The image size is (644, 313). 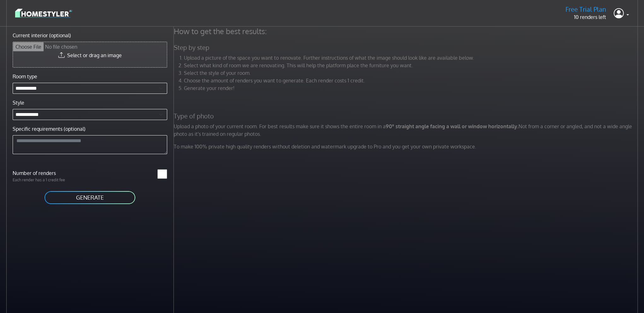 What do you see at coordinates (19, 103) in the screenshot?
I see `label: Style` at bounding box center [19, 103].